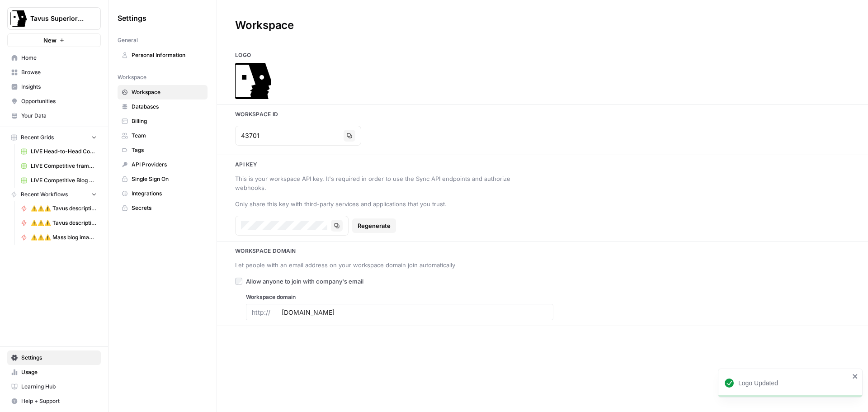 This screenshot has height=412, width=868. I want to click on div: Let people with an email address on your workspace domain join automatically, so click(389, 265).